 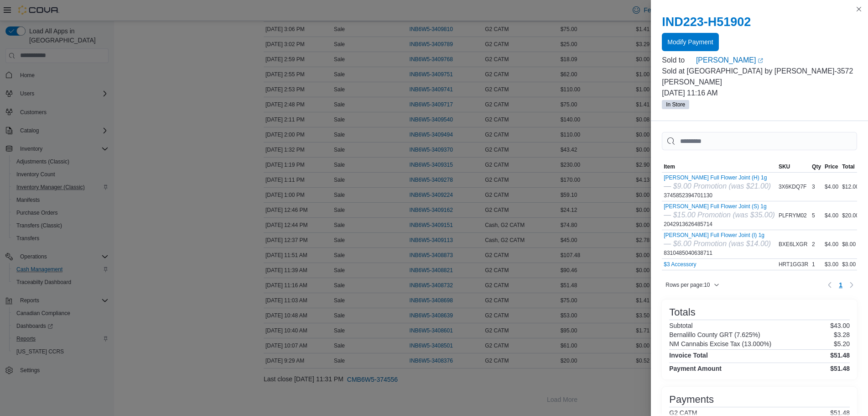 I want to click on button: Total, so click(x=850, y=167).